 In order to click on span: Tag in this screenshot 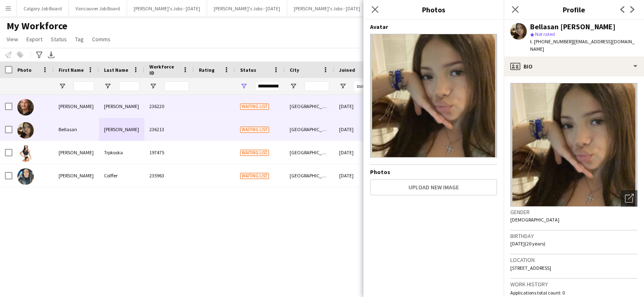, I will do `click(79, 39)`.